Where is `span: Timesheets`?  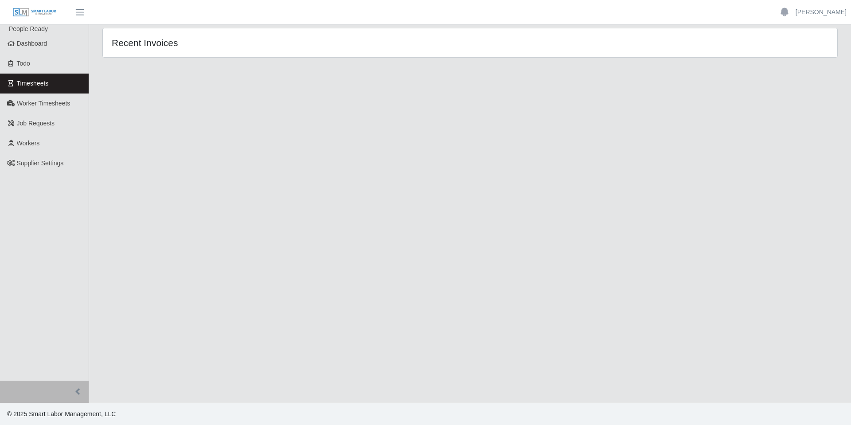
span: Timesheets is located at coordinates (33, 83).